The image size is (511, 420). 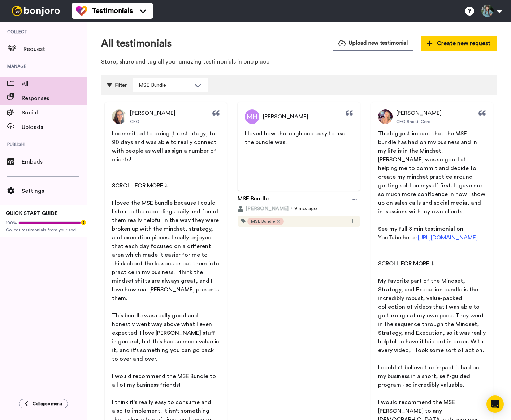 What do you see at coordinates (296, 138) in the screenshot?
I see `span: I loved how thorough and easy to use the bundle was.` at bounding box center [296, 138].